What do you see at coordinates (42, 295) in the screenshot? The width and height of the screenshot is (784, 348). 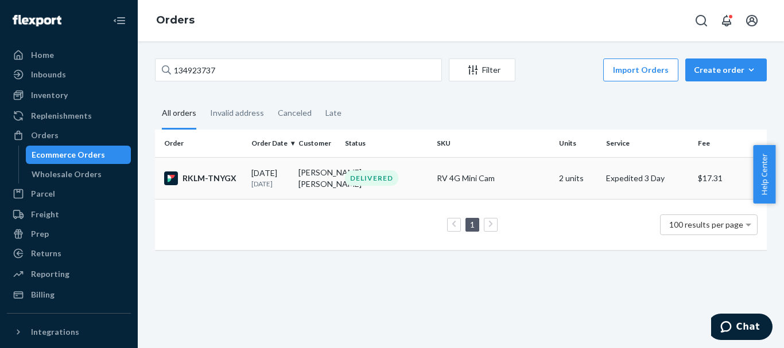 I see `div: Billing` at bounding box center [42, 295].